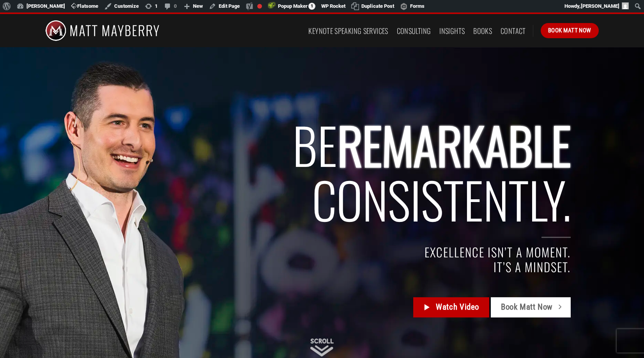 This screenshot has height=358, width=644. Describe the element at coordinates (260, 6) in the screenshot. I see `div: Focus keyphrase not set` at that location.